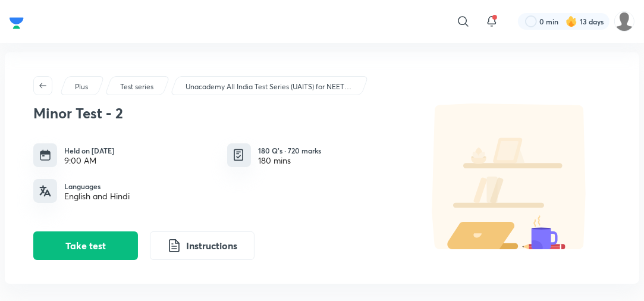 This screenshot has width=644, height=301. I want to click on a: Unacademy All India Test Series (UAITS) for NEET UG - Droppers, so click(269, 87).